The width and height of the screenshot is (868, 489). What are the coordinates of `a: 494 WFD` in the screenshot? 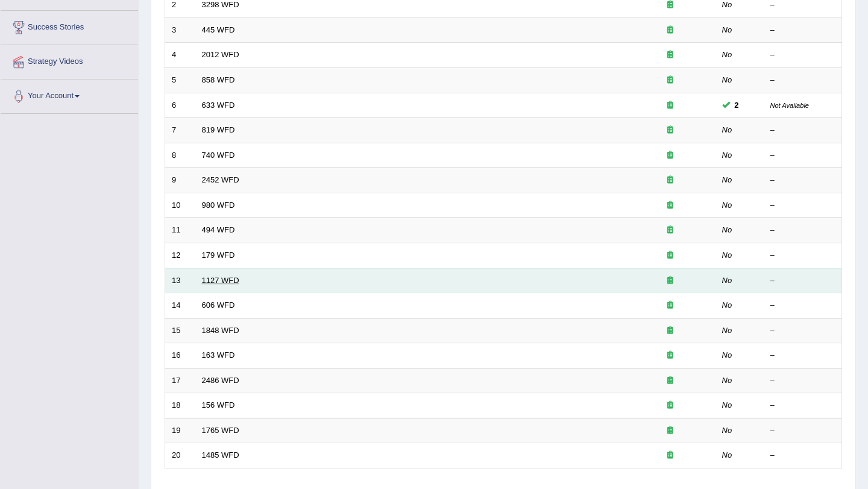 It's located at (218, 229).